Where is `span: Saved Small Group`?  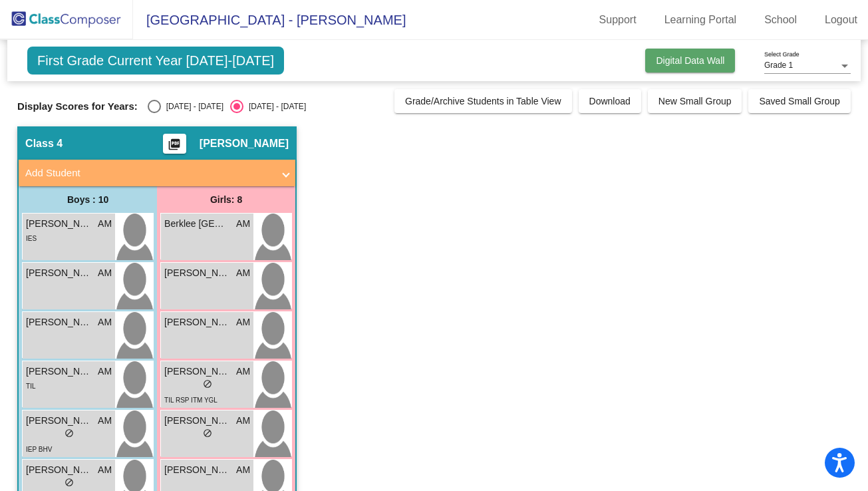 span: Saved Small Group is located at coordinates (799, 101).